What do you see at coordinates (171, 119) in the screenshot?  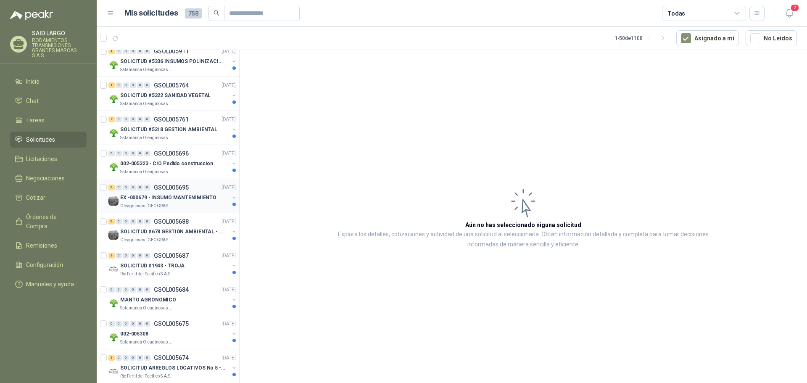 I see `p: GSOL005761` at bounding box center [171, 119].